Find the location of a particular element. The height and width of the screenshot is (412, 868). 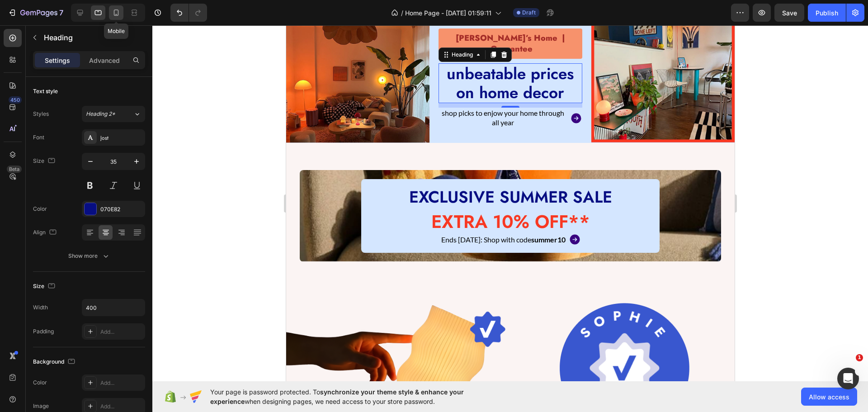

span: 1 is located at coordinates (859, 358).